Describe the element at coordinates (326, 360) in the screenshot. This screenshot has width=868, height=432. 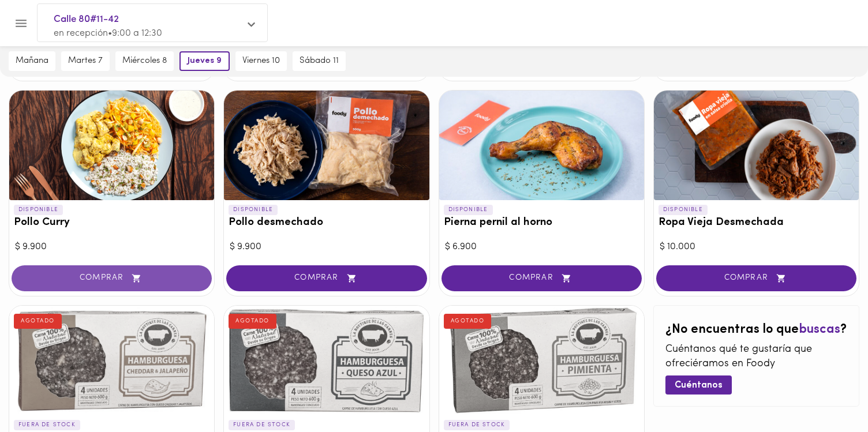
I see `div: CARNE DE HAMBURGUESA CON QUESO AZUL` at that location.